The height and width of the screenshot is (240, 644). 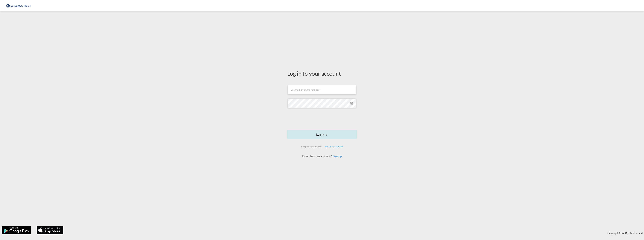 I want to click on div: Copyright © . All Rights Reserved, so click(x=354, y=233).